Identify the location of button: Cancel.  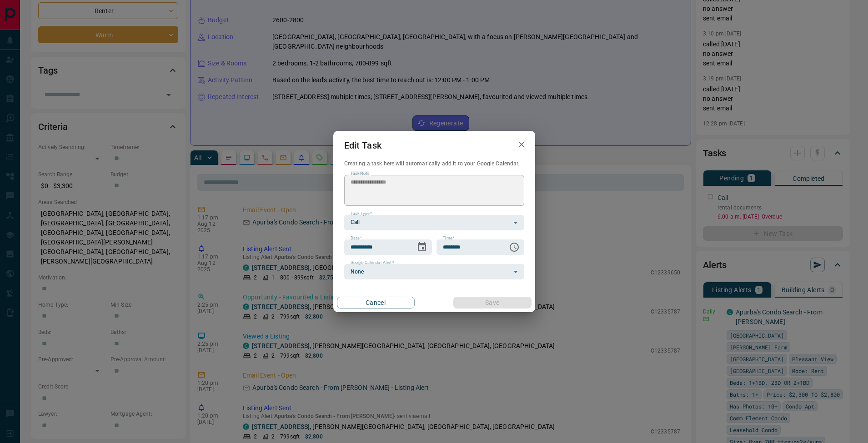
(376, 302).